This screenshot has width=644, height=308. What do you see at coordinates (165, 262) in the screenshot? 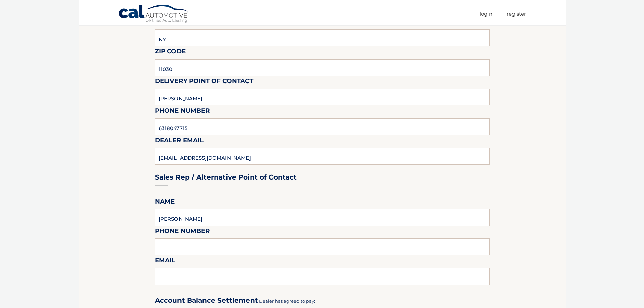
I see `label: Email` at bounding box center [165, 262].